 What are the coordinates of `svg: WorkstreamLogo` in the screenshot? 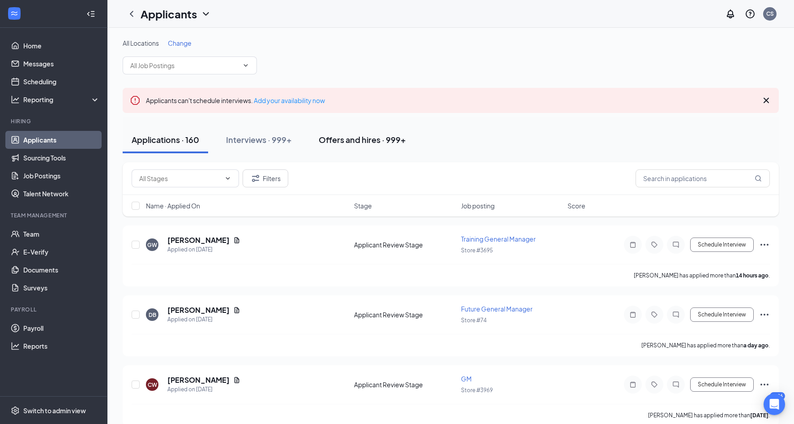 It's located at (14, 13).